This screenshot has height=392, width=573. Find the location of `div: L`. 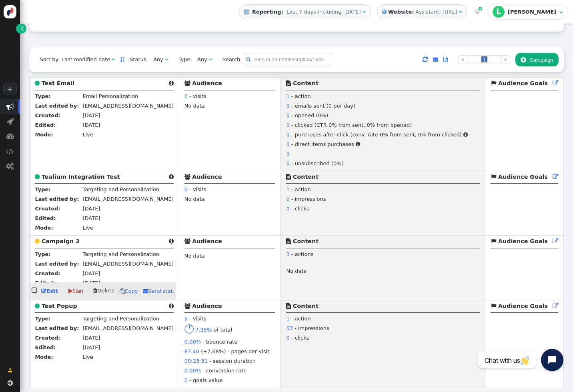

div: L is located at coordinates (499, 12).